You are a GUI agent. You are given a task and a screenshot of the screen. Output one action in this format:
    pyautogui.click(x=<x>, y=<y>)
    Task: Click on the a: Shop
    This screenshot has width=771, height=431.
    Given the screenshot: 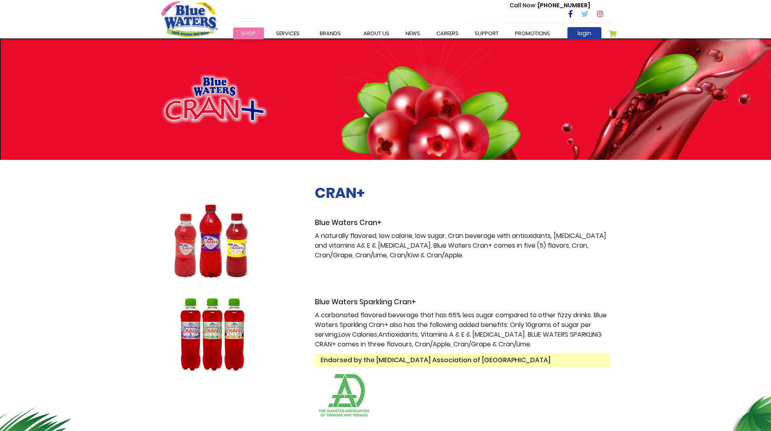 What is the action you would take?
    pyautogui.click(x=249, y=33)
    